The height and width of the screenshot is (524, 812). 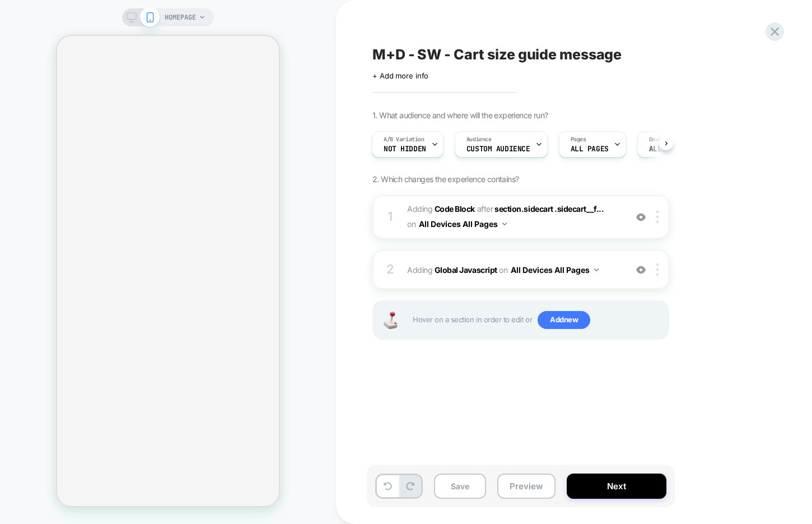 What do you see at coordinates (498, 149) in the screenshot?
I see `span: Custom Audience` at bounding box center [498, 149].